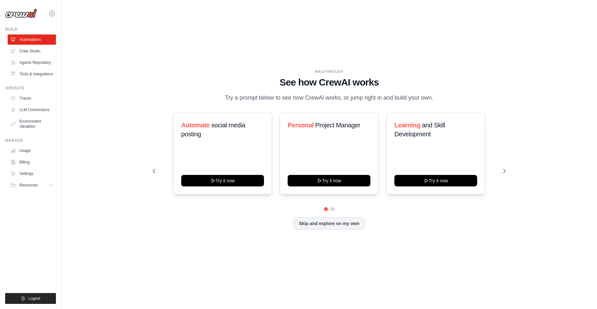  I want to click on a: Tools & Integrations, so click(32, 74).